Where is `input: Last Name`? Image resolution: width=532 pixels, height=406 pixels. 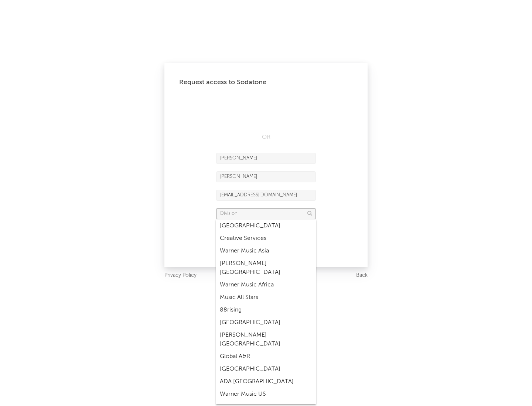
input: Last Name is located at coordinates (266, 177).